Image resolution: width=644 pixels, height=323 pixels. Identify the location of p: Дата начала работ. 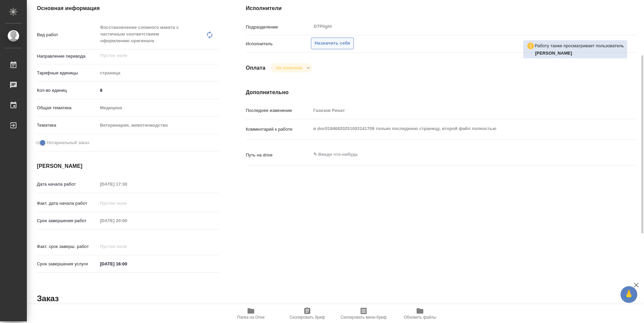
(67, 184).